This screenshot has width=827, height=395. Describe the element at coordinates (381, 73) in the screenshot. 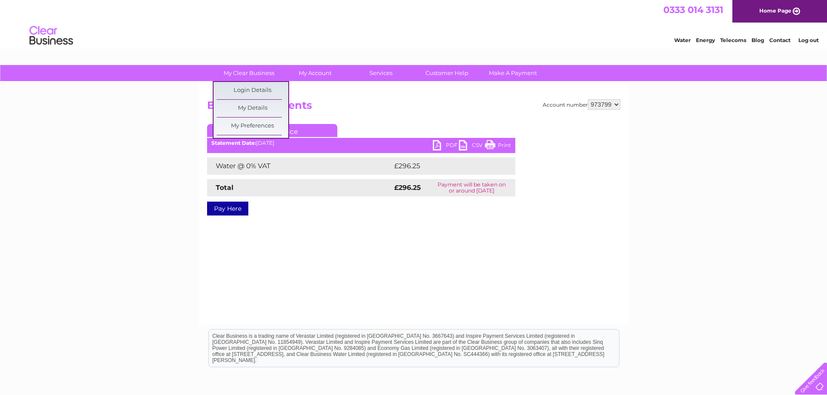

I see `a: Services` at that location.